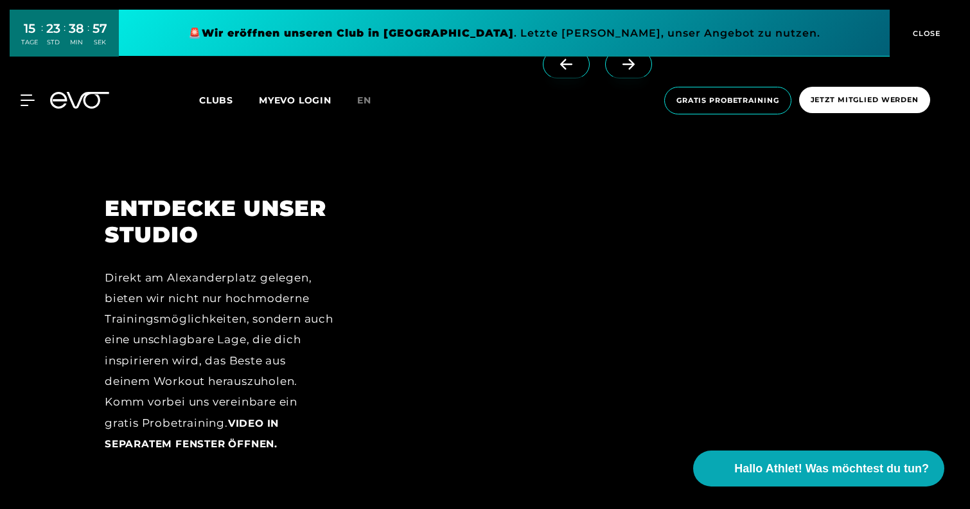 The image size is (970, 509). What do you see at coordinates (728, 100) in the screenshot?
I see `a: Gratis Probetraining` at bounding box center [728, 100].